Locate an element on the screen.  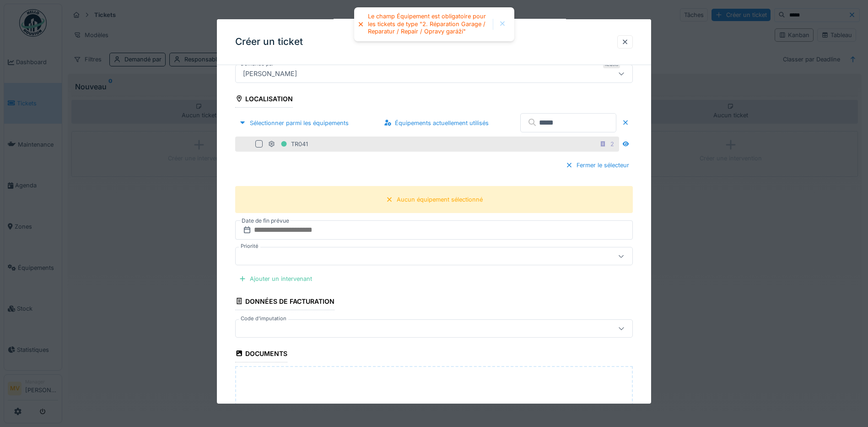
div: Sélectionner parmi les équipements is located at coordinates (294, 123).